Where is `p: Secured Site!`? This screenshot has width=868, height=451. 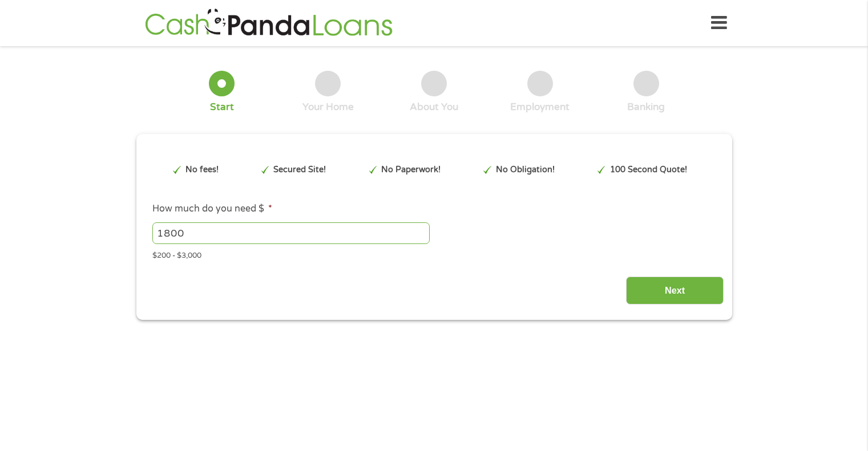 p: Secured Site! is located at coordinates (299, 170).